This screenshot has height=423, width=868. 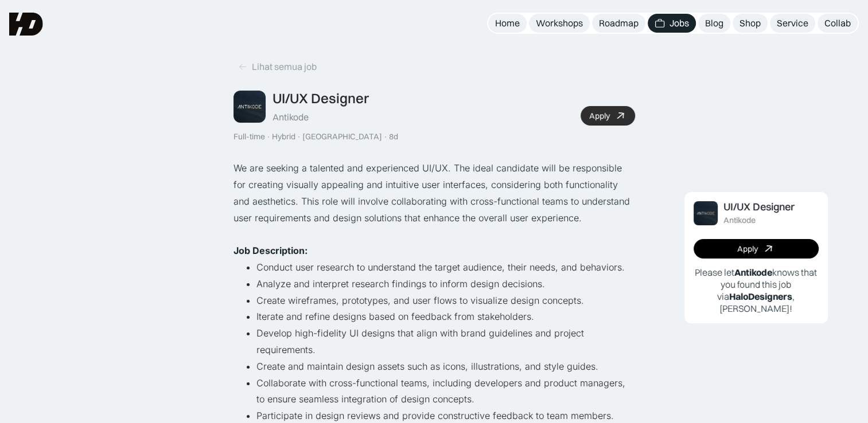 What do you see at coordinates (249, 136) in the screenshot?
I see `div: Full-time` at bounding box center [249, 136].